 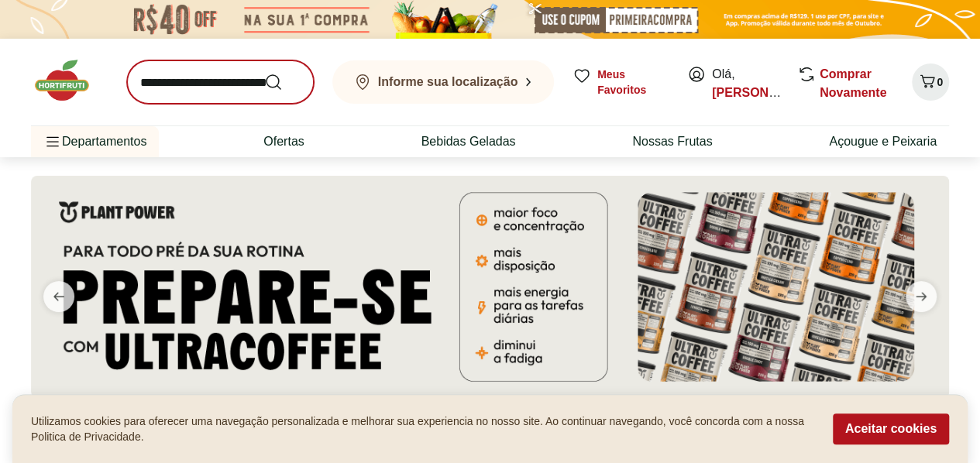 What do you see at coordinates (422, 429) in the screenshot?
I see `p: Utilizamos cookies para oferecer uma navegação personalizada e melhorar sua experiencia no nosso ...` at bounding box center [422, 429].